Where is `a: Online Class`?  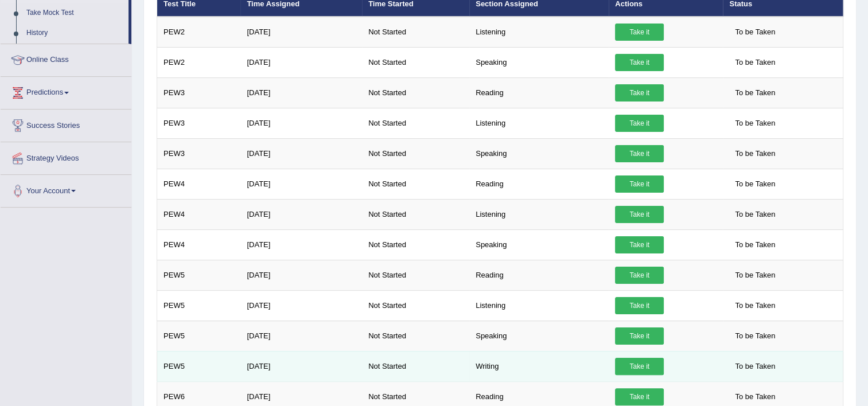 a: Online Class is located at coordinates (66, 58).